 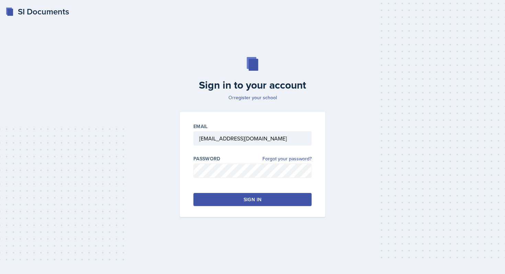 I want to click on p: Or, so click(x=252, y=98).